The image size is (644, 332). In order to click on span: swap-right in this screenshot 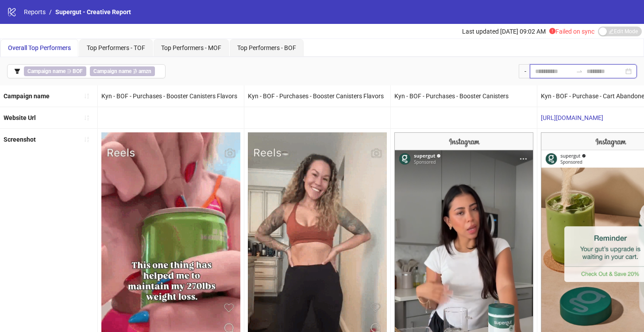, I will do `click(580, 71)`.